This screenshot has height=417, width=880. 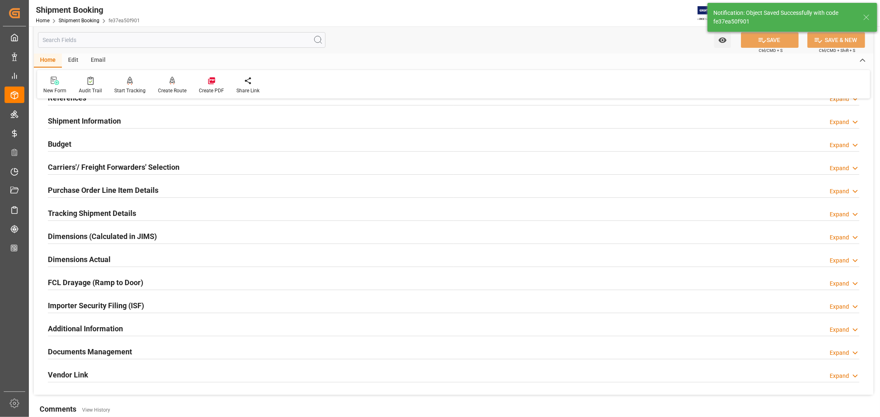 What do you see at coordinates (73, 61) in the screenshot?
I see `div: Edit` at bounding box center [73, 61].